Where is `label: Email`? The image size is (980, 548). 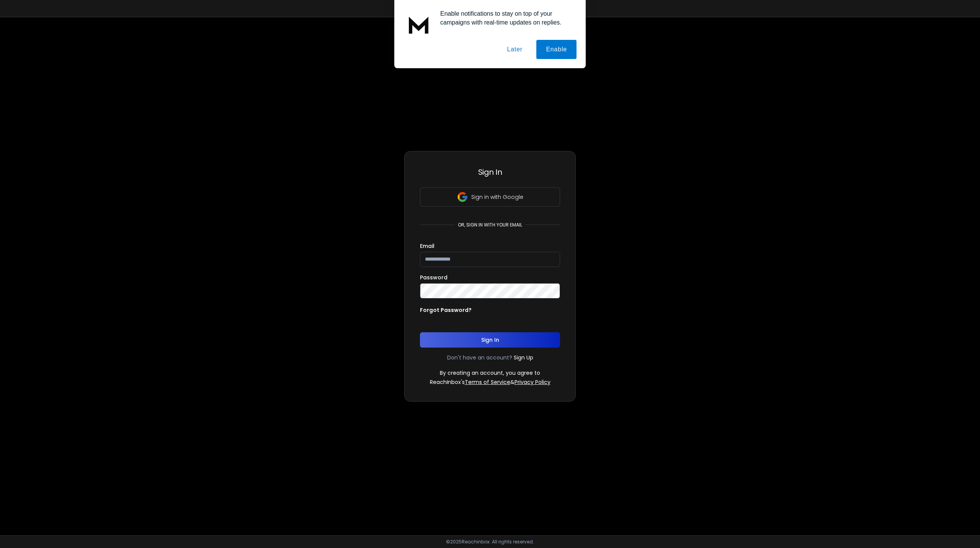 label: Email is located at coordinates (427, 246).